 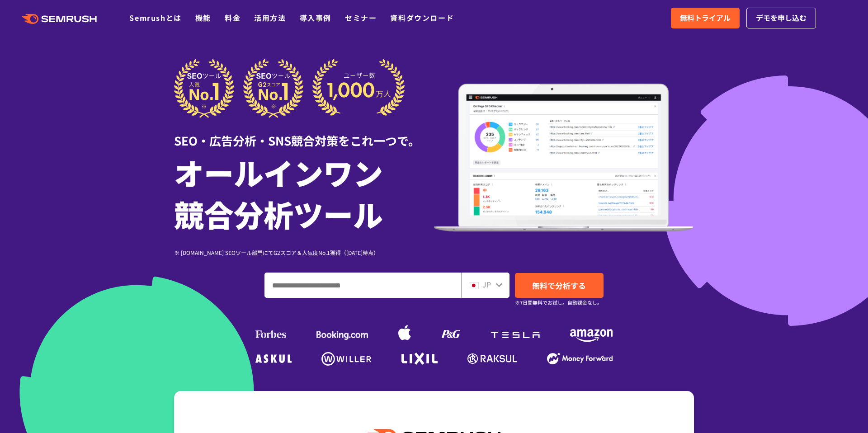 I want to click on a: 資料ダウンロード, so click(x=422, y=18).